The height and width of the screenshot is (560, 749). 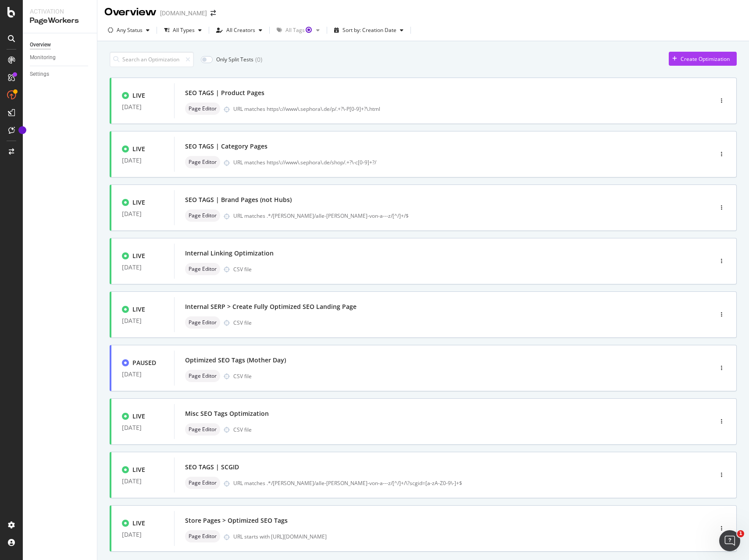 What do you see at coordinates (241, 30) in the screenshot?
I see `div: All Creators` at bounding box center [241, 30].